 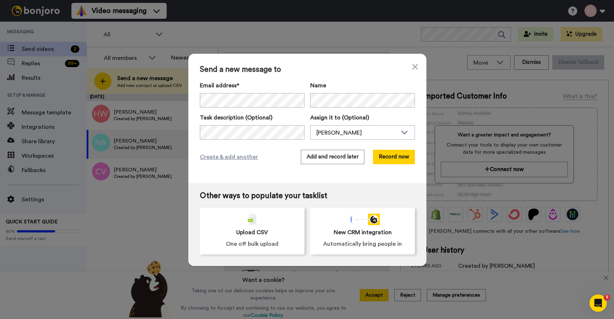 I want to click on span: Upload CSV, so click(x=252, y=232).